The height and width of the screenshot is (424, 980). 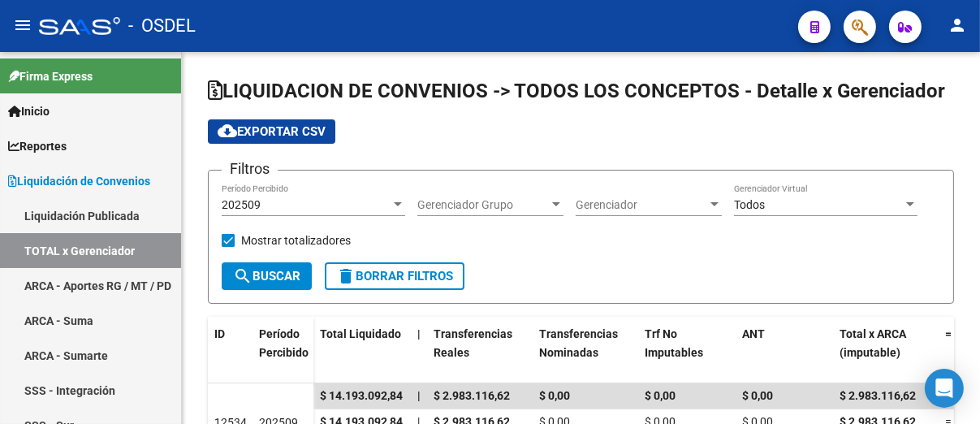 I want to click on datatable-header-cell: Período Percibido, so click(x=282, y=351).